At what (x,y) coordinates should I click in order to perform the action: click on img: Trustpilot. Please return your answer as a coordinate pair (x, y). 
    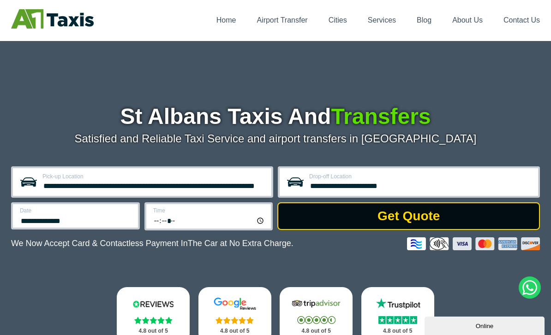
    Looking at the image, I should click on (398, 304).